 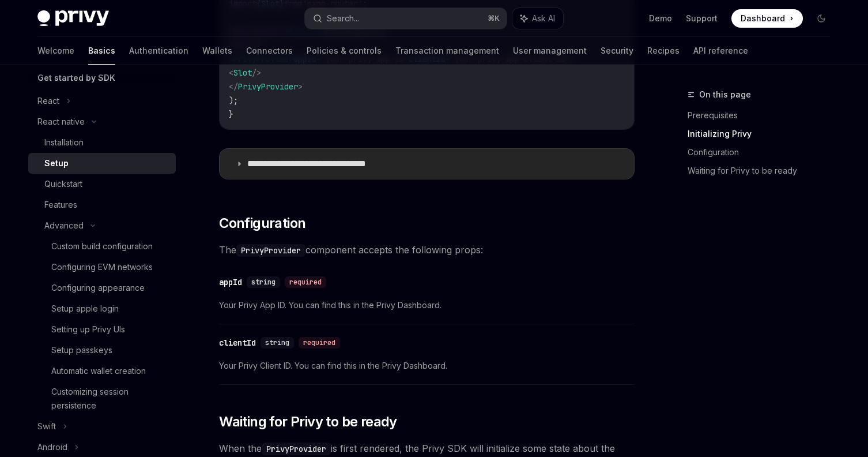 What do you see at coordinates (56, 51) in the screenshot?
I see `a: Welcome` at bounding box center [56, 51].